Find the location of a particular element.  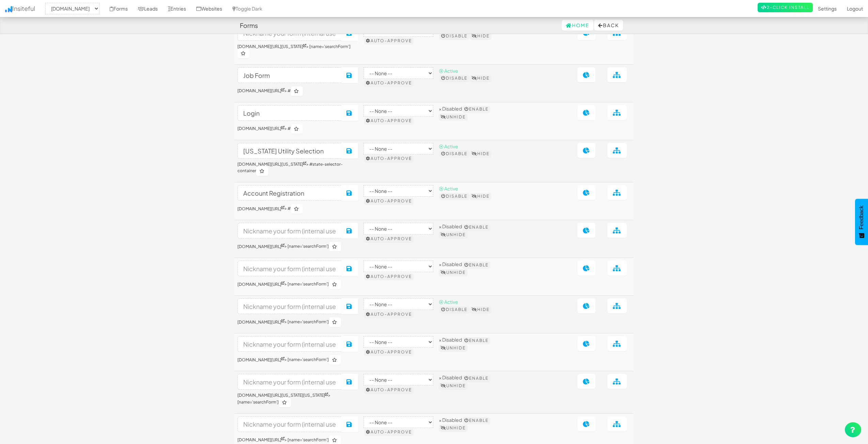

img: icon.png is located at coordinates (9, 9).